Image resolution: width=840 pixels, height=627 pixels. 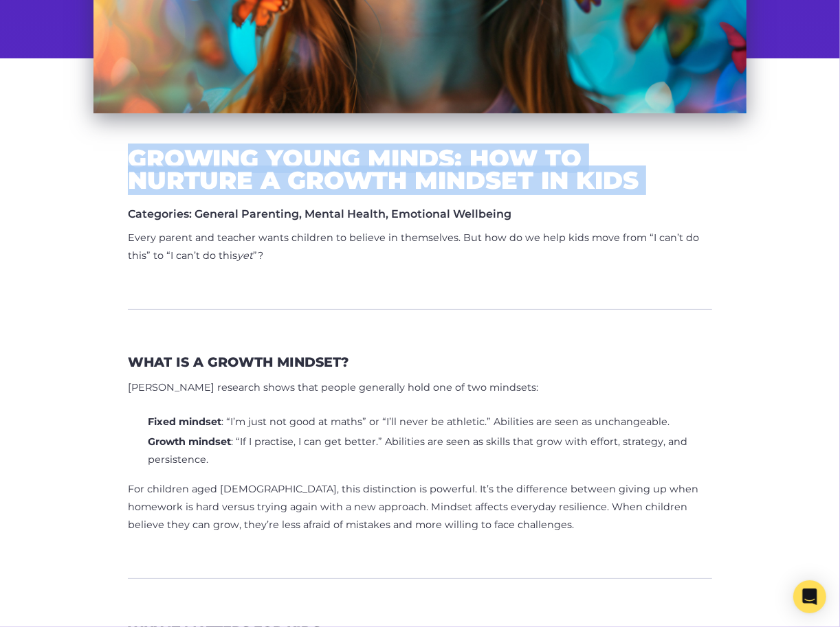 I want to click on em: yet, so click(x=245, y=256).